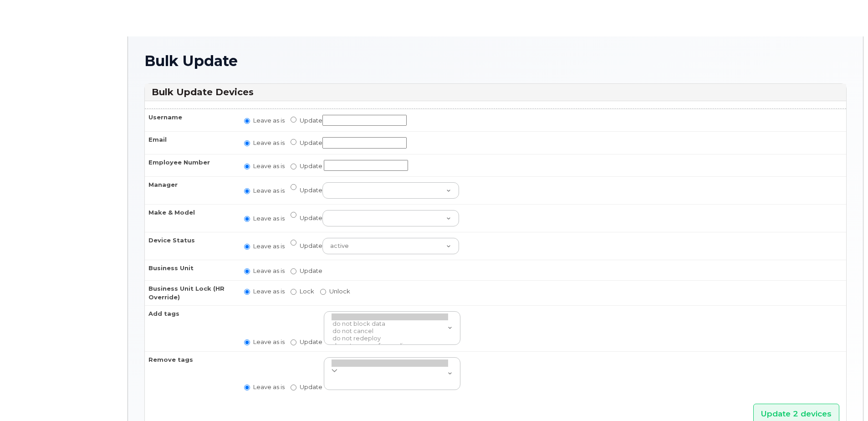 This screenshot has width=868, height=421. What do you see at coordinates (190, 329) in the screenshot?
I see `th: Add tags` at bounding box center [190, 329].